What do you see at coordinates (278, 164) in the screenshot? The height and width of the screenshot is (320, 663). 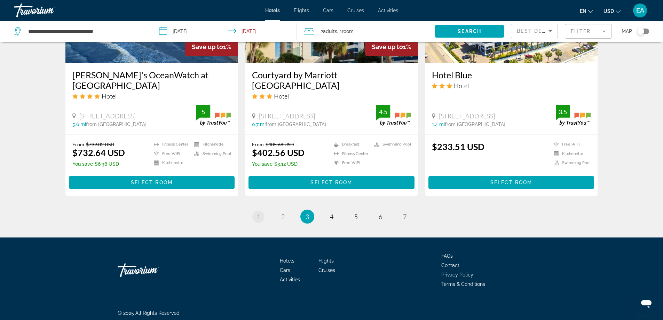 I see `p: $3.12 USD` at bounding box center [278, 164].